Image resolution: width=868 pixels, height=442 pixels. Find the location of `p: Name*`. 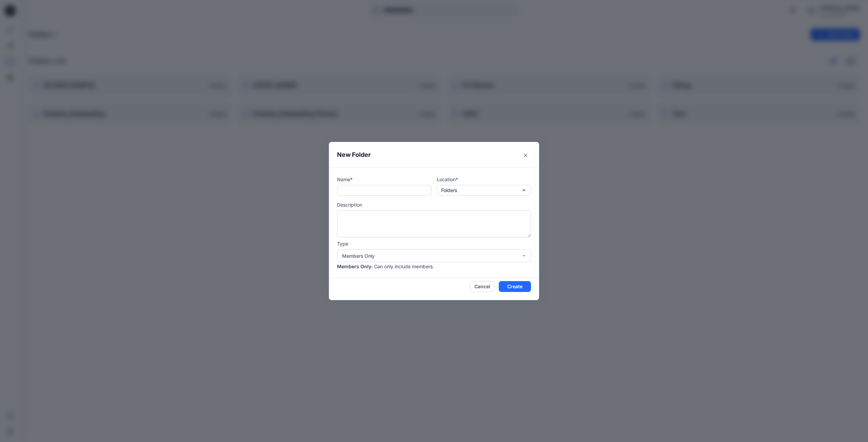

p: Name* is located at coordinates (384, 180).